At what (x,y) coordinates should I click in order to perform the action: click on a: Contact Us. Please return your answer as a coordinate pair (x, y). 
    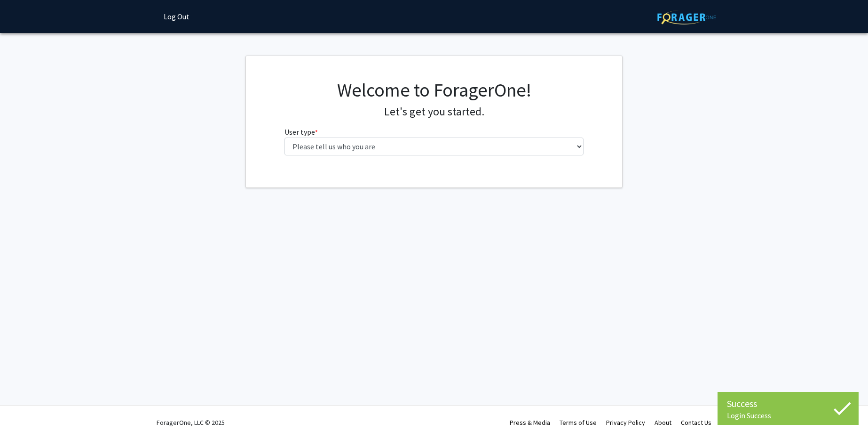
    Looking at the image, I should click on (696, 422).